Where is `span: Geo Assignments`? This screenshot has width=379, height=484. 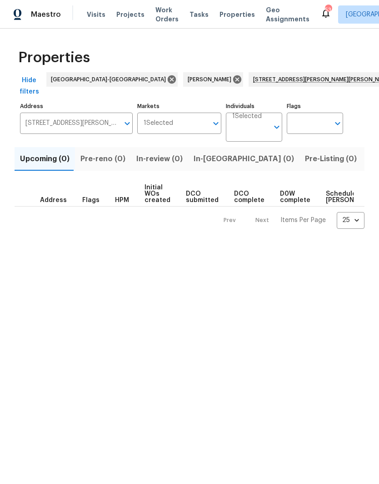
span: Geo Assignments is located at coordinates (287, 15).